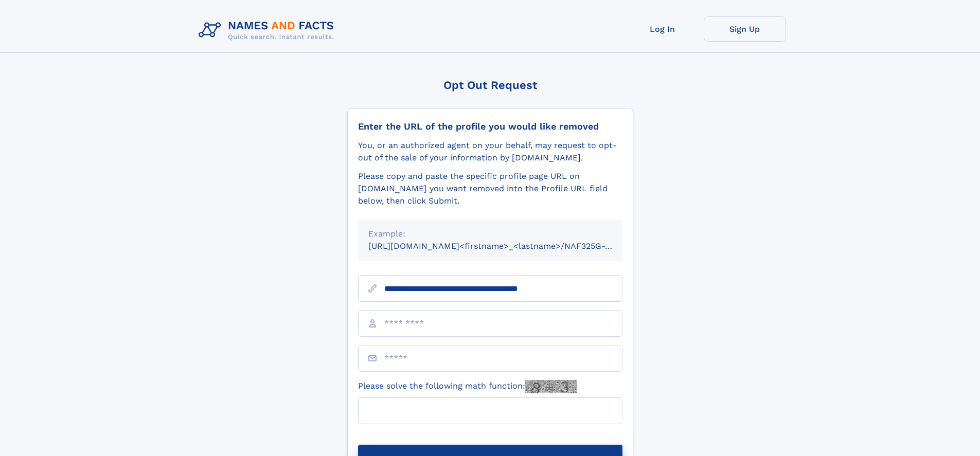 This screenshot has height=456, width=980. Describe the element at coordinates (745, 29) in the screenshot. I see `a: Sign Up` at that location.